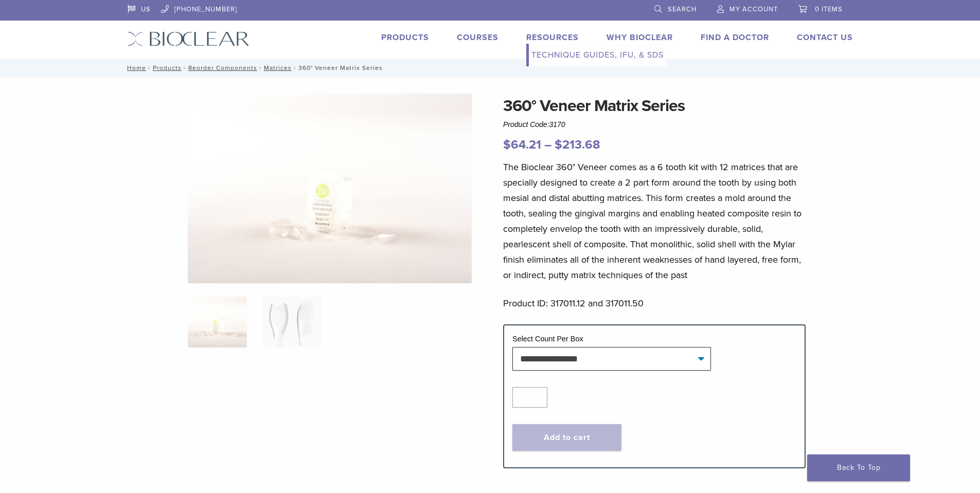  What do you see at coordinates (188, 39) in the screenshot?
I see `img: Bioclear` at bounding box center [188, 39].